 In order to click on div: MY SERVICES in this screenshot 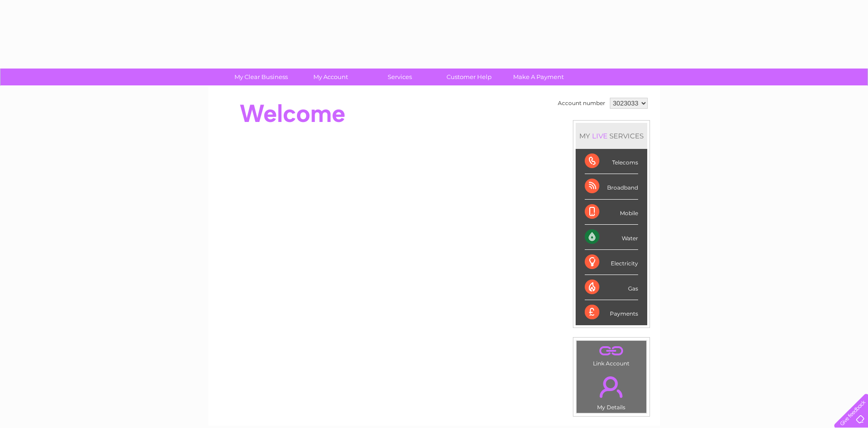, I will do `click(611, 136)`.